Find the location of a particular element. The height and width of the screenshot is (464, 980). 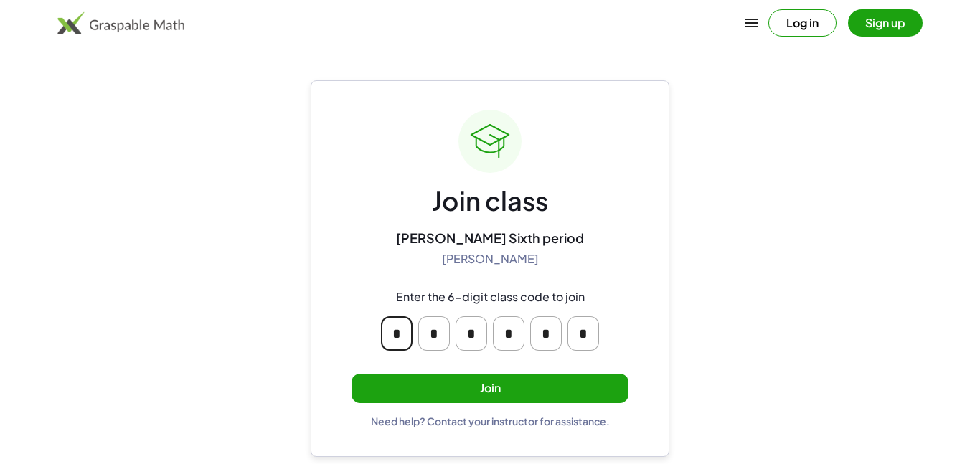

div: Need help? Contact your instructor for assistance. is located at coordinates (490, 421).